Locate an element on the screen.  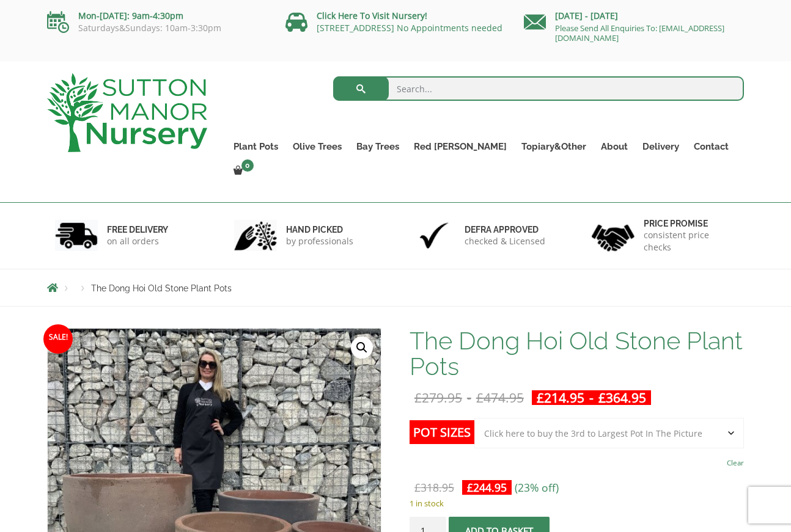
bdi: 214.95 is located at coordinates (561, 398).